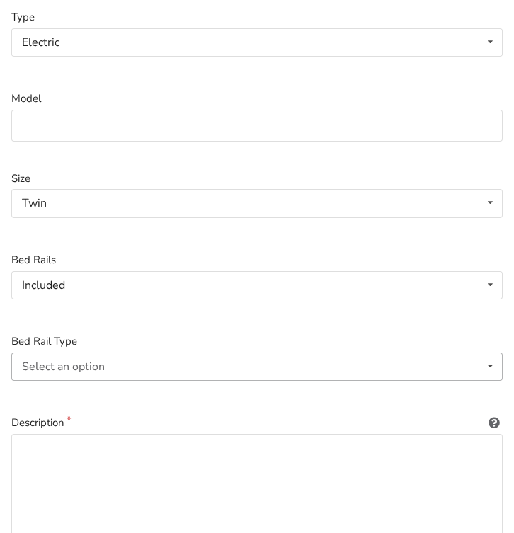 This screenshot has height=533, width=514. I want to click on div: Twin, so click(34, 203).